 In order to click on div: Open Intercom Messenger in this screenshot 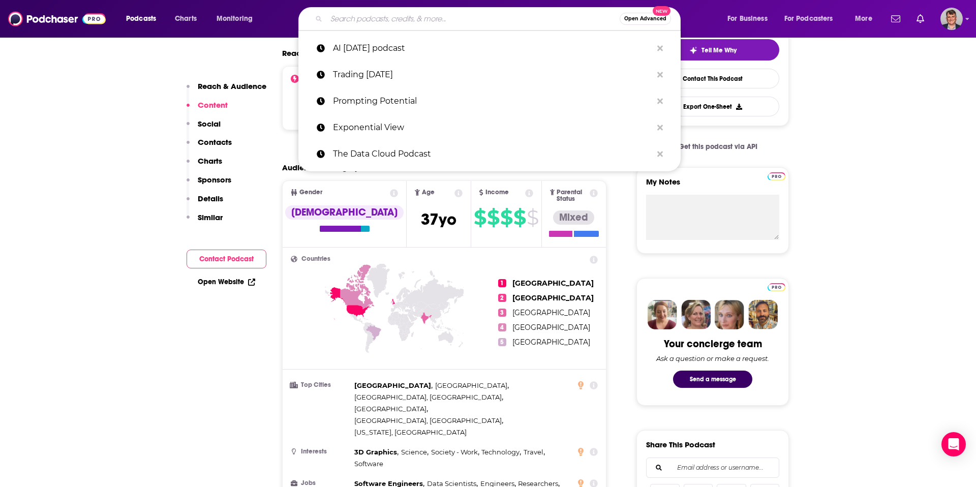, I will do `click(954, 444)`.